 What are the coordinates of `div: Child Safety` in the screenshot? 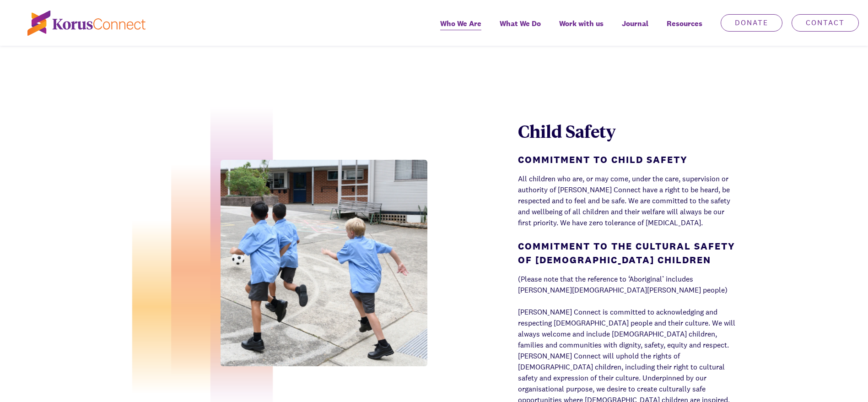 It's located at (627, 131).